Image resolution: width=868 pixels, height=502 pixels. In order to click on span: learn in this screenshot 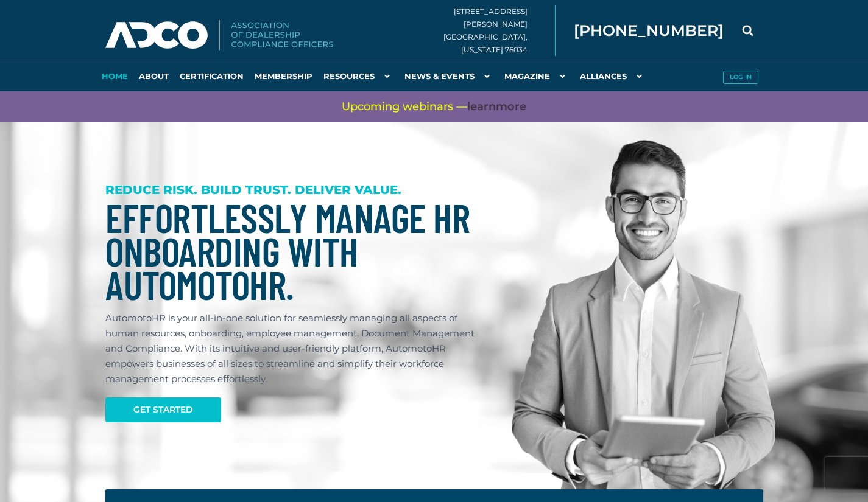, I will do `click(481, 107)`.